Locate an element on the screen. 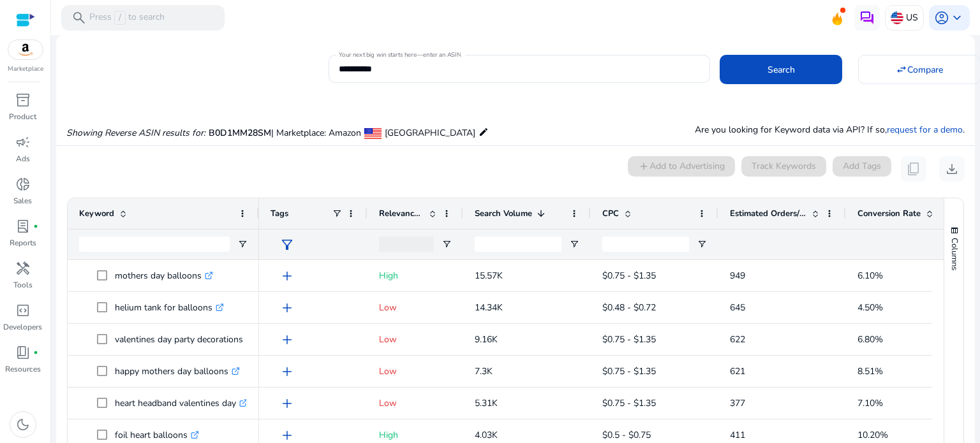 This screenshot has height=443, width=980. span: 14.34K is located at coordinates (489, 307).